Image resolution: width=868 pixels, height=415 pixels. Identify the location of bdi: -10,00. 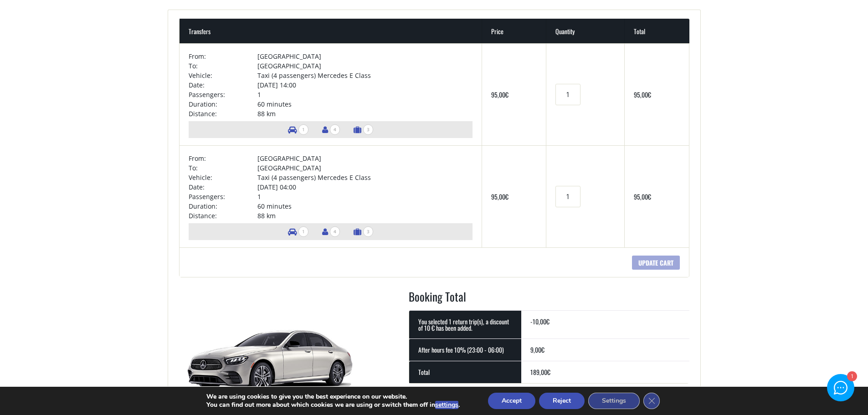
(540, 321).